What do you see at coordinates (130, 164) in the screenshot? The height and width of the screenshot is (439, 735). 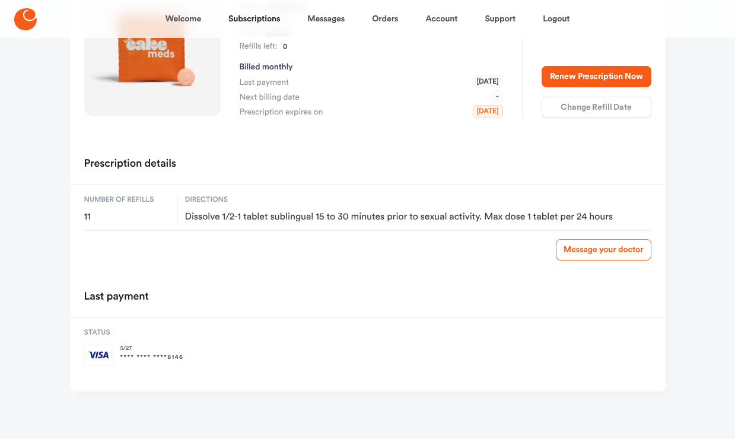 I see `h2: Prescription details` at bounding box center [130, 164].